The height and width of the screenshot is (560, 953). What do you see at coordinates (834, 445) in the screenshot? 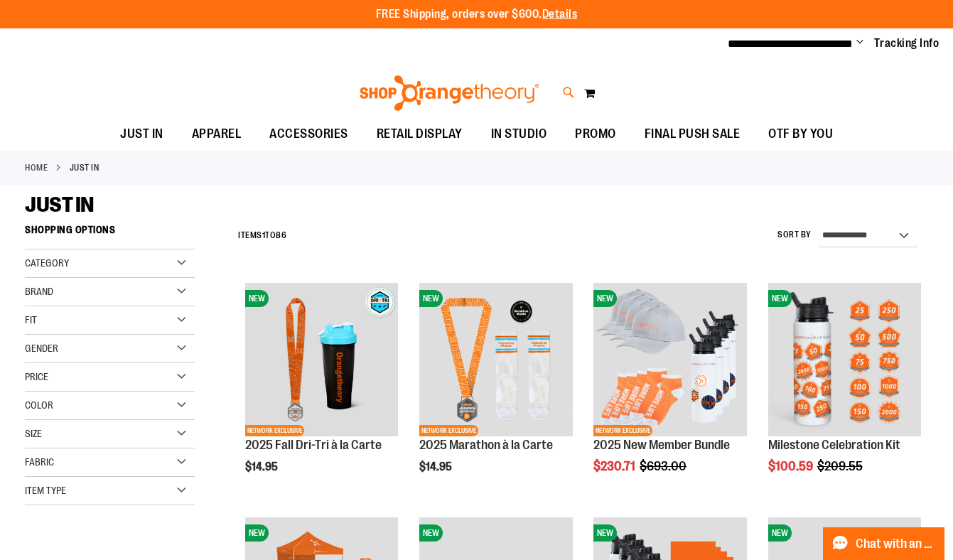
I see `a: Milestone Celebration Kit` at bounding box center [834, 445].